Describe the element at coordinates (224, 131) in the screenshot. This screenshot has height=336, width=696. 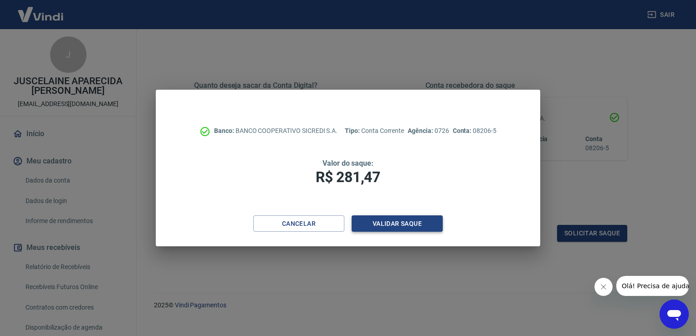
I see `span: Banco:` at that location.